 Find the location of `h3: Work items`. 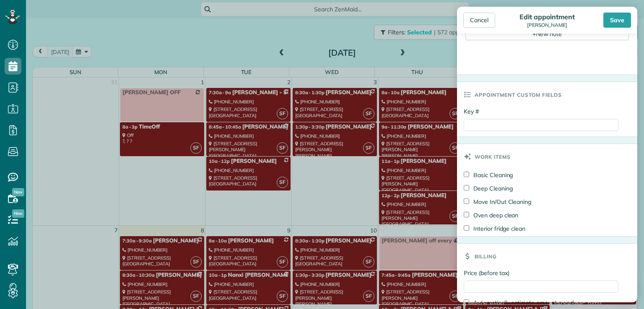

h3: Work items is located at coordinates (493, 156).